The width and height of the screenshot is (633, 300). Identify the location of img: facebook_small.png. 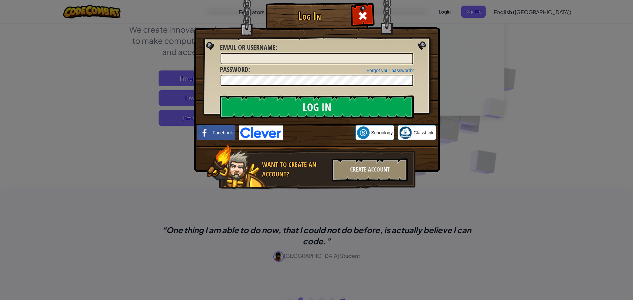
(205, 133).